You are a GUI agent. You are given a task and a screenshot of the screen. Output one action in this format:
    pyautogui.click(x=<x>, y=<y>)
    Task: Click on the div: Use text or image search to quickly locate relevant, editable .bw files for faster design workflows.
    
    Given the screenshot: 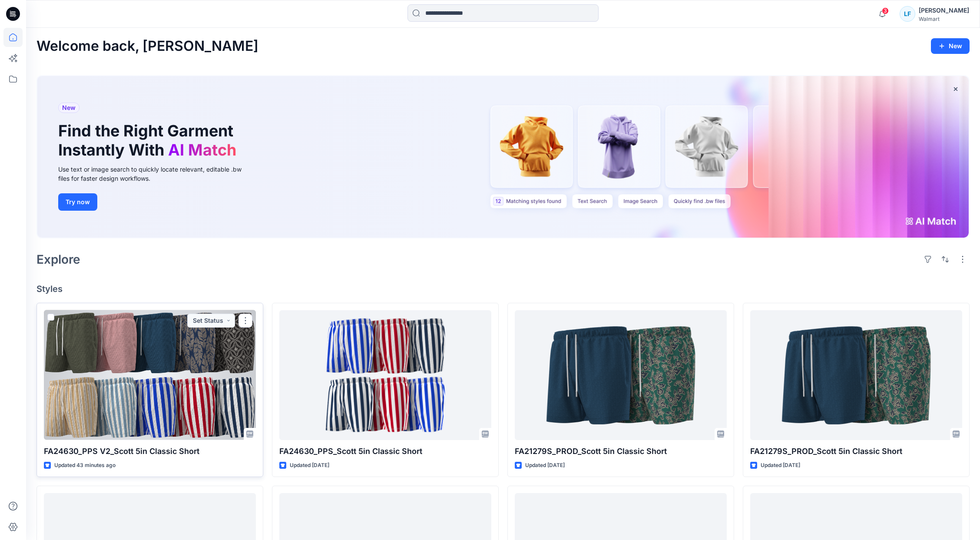 What is the action you would take?
    pyautogui.click(x=156, y=173)
    